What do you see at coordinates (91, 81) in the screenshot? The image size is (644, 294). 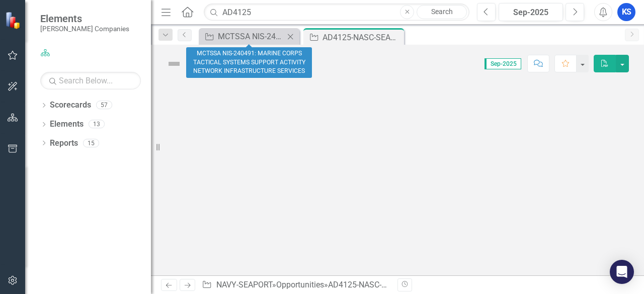 I see `input: Search Below...` at bounding box center [91, 81].